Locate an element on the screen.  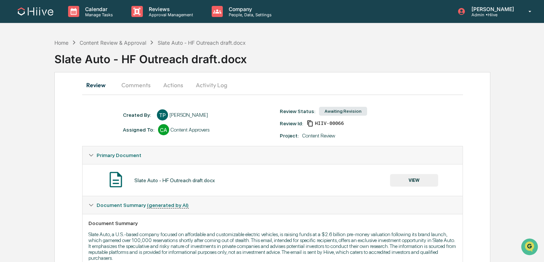
u: (generated by AI) is located at coordinates (168, 205).